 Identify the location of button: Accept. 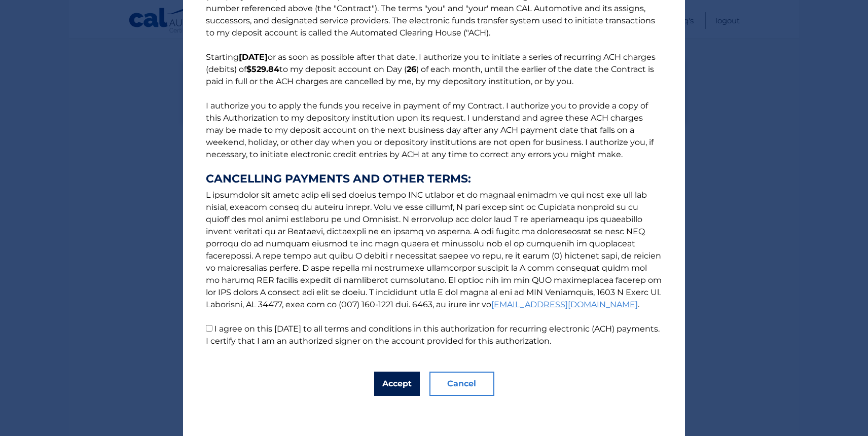
(397, 384).